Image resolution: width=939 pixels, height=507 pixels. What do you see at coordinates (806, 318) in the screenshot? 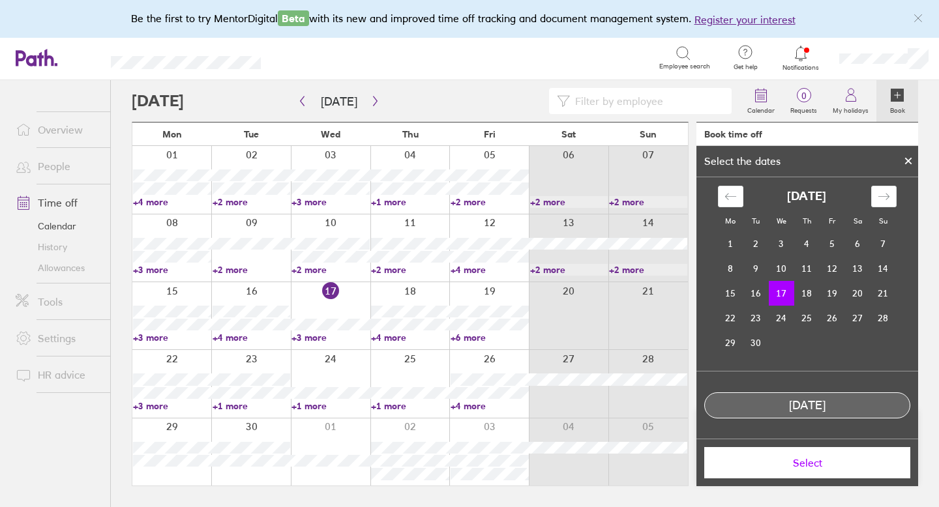
I see `td: Thursday, September 25, 2025` at bounding box center [806, 318].